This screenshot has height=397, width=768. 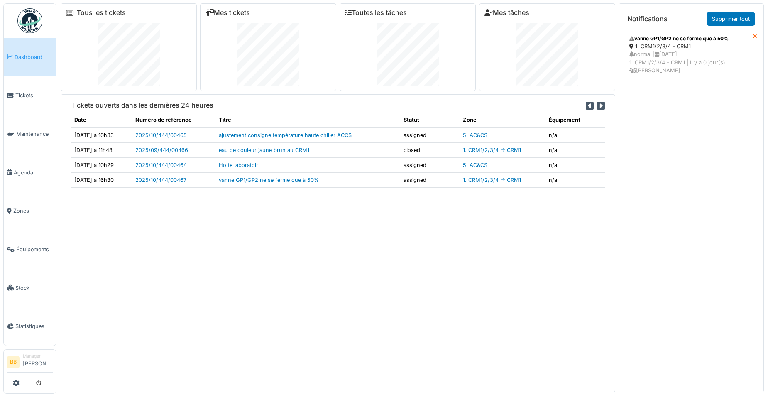 I want to click on a: Hotte laboratoir, so click(x=238, y=165).